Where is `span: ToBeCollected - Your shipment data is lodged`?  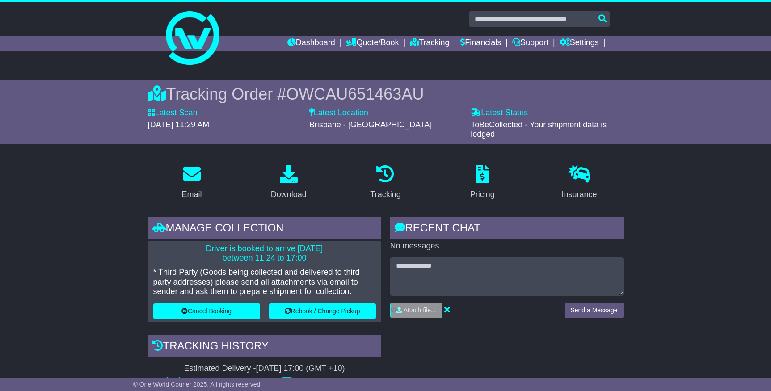 span: ToBeCollected - Your shipment data is lodged is located at coordinates (539, 130).